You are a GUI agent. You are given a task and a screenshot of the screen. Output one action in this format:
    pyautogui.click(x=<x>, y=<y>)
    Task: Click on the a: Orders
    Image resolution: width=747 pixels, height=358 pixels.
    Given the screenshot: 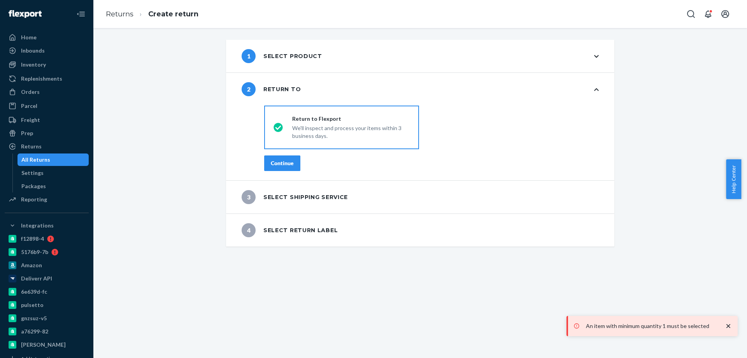 What is the action you would take?
    pyautogui.click(x=47, y=92)
    